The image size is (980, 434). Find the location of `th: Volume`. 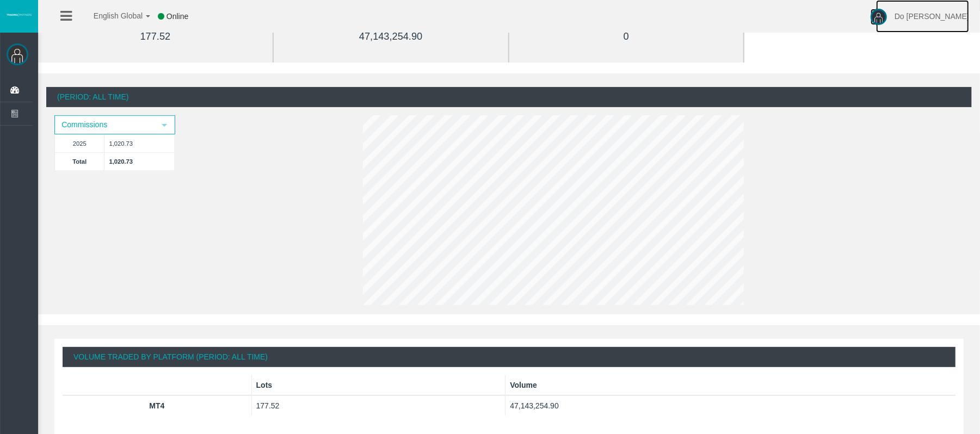

th: Volume is located at coordinates (730, 385).